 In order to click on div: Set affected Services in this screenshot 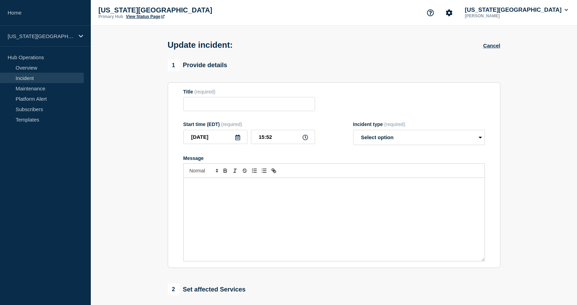, I will do `click(206, 290)`.